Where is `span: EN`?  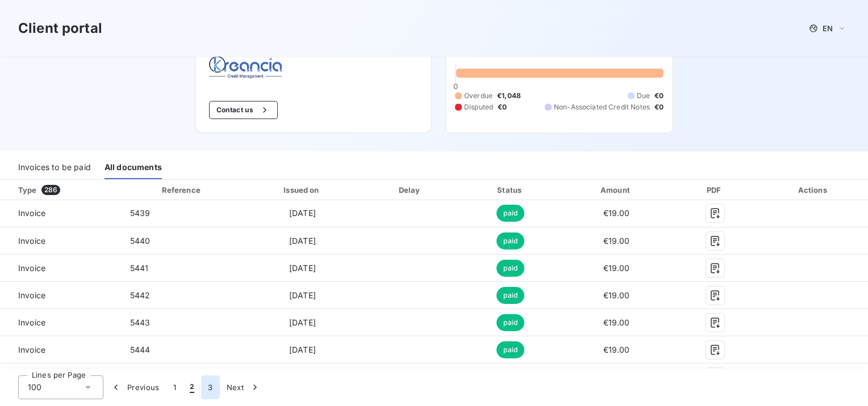 span: EN is located at coordinates (828, 28).